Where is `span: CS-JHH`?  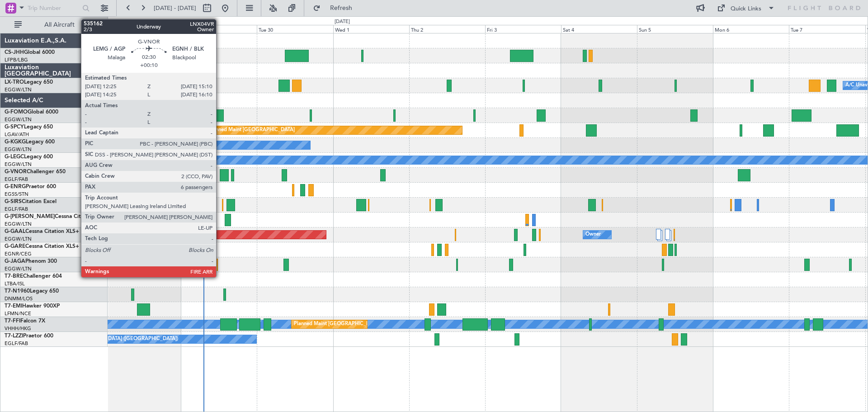 span: CS-JHH is located at coordinates (14, 52).